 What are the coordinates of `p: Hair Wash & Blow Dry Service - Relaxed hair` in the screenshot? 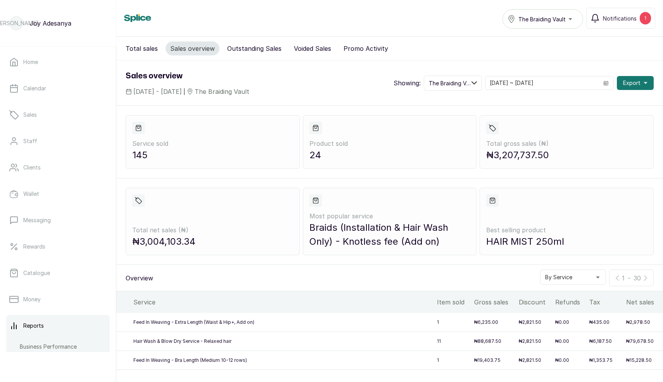 It's located at (282, 341).